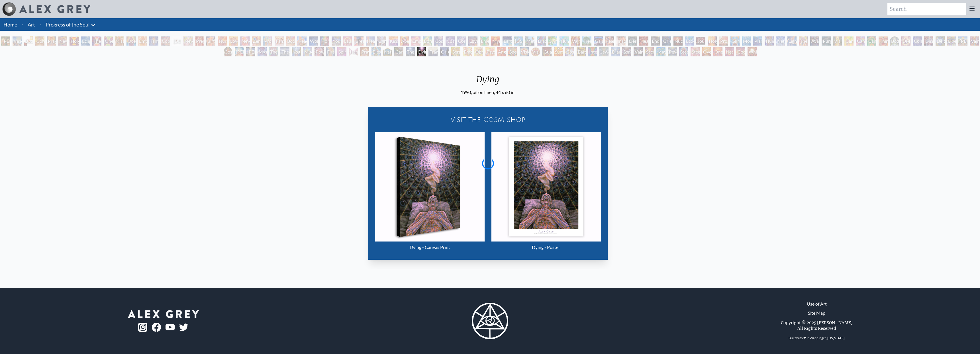  Describe the element at coordinates (96, 41) in the screenshot. I see `div: The Kiss` at that location.